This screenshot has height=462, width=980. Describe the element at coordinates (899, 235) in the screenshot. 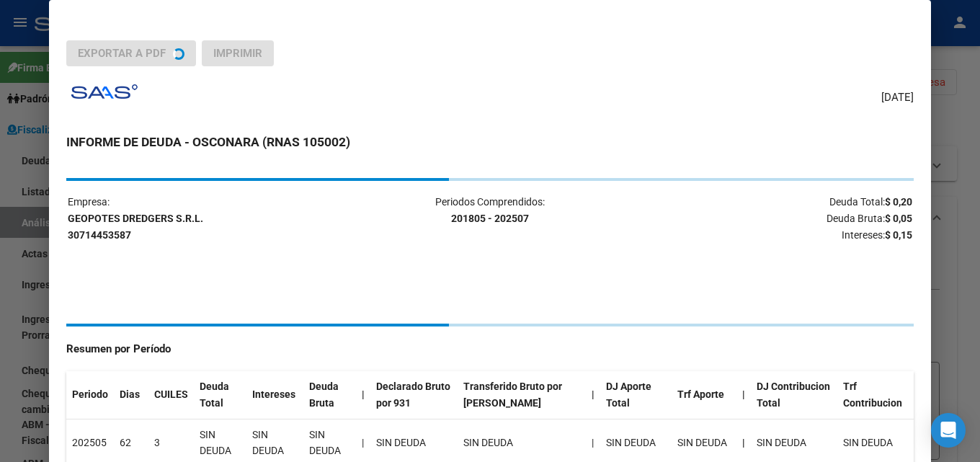

I see `strong: $ 0,15` at that location.